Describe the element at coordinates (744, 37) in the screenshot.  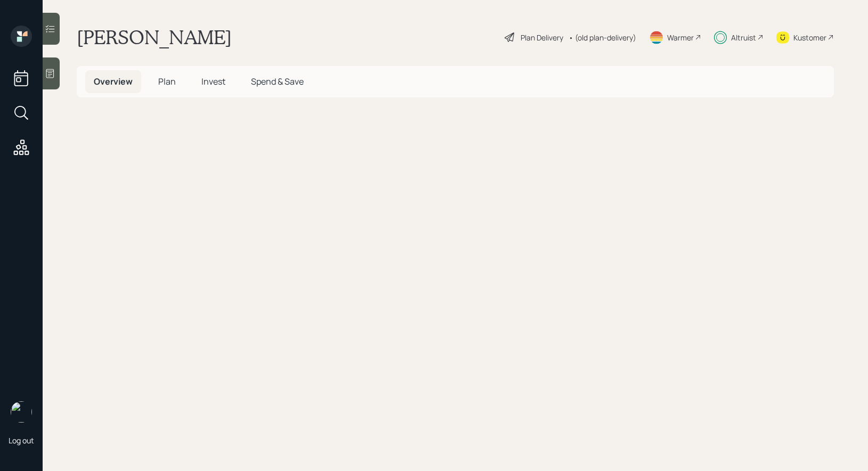
I see `div: Altruist` at that location.